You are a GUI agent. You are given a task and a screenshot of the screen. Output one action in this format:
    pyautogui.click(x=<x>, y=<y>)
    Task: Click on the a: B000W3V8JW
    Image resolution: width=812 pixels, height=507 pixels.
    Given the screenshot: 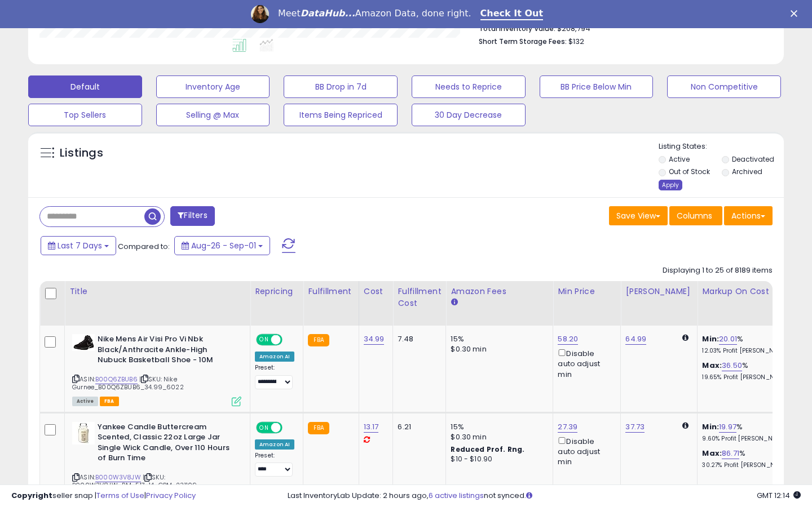 What is the action you would take?
    pyautogui.click(x=118, y=477)
    